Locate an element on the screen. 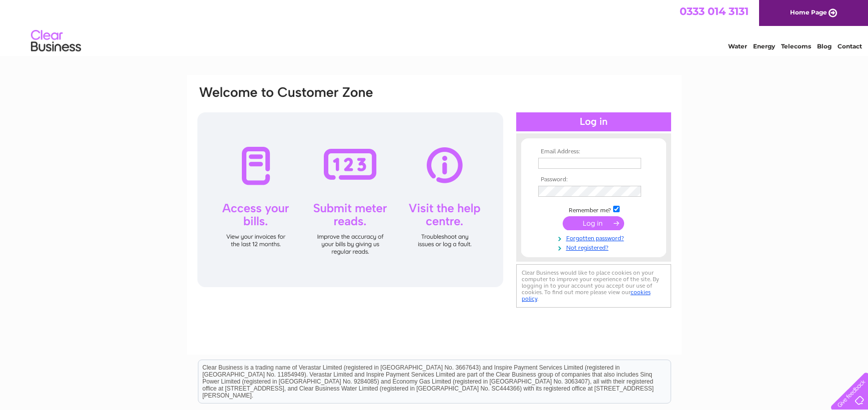 The height and width of the screenshot is (410, 868). a: 0333 014 3131 is located at coordinates (714, 11).